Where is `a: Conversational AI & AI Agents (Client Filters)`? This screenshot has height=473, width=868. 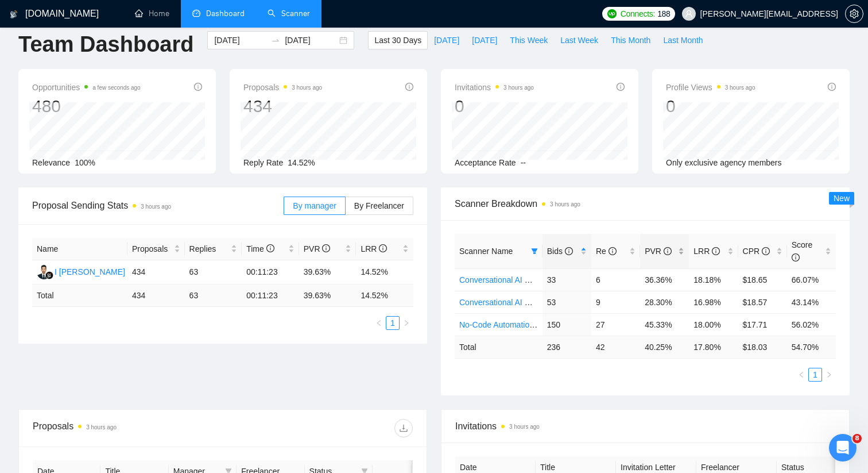
a: Conversational AI & AI Agents (Client Filters) is located at coordinates (539, 280).